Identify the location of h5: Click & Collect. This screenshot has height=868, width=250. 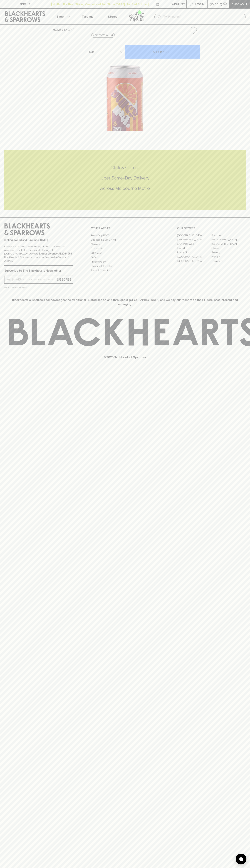
(125, 168).